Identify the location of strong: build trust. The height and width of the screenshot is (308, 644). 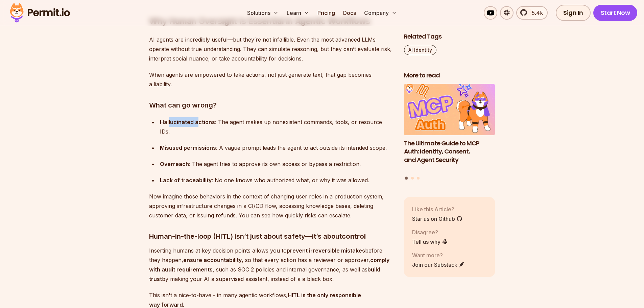
(265, 274).